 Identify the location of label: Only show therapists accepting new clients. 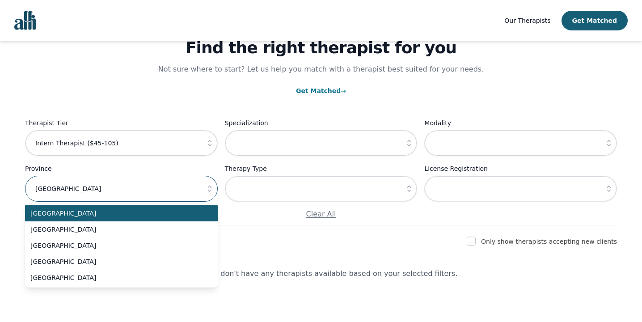
(549, 241).